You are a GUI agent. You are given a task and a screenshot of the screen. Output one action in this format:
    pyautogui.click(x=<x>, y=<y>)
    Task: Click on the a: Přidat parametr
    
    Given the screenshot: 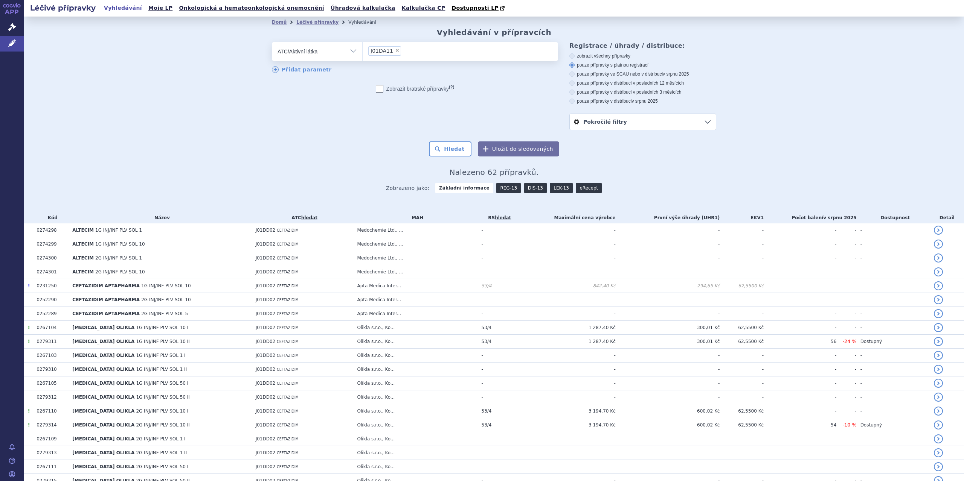 What is the action you would take?
    pyautogui.click(x=302, y=70)
    